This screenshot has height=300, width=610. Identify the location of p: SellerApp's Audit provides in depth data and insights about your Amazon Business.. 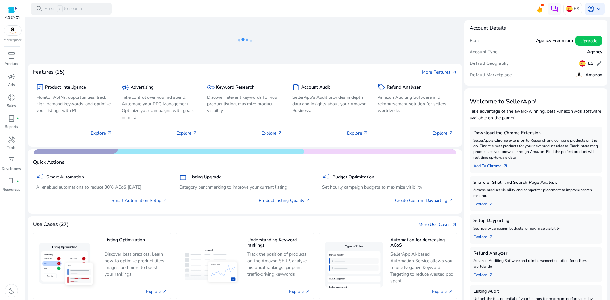
(330, 104).